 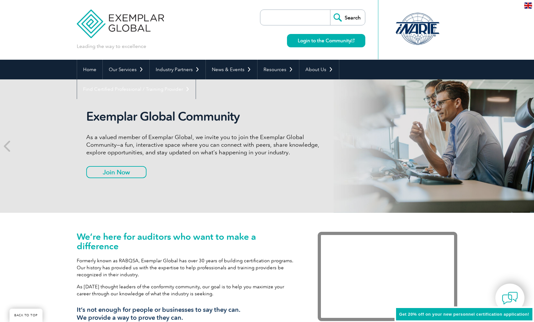 What do you see at coordinates (464, 314) in the screenshot?
I see `span: Get 20% off on your new personnel certification application!` at bounding box center [464, 314].